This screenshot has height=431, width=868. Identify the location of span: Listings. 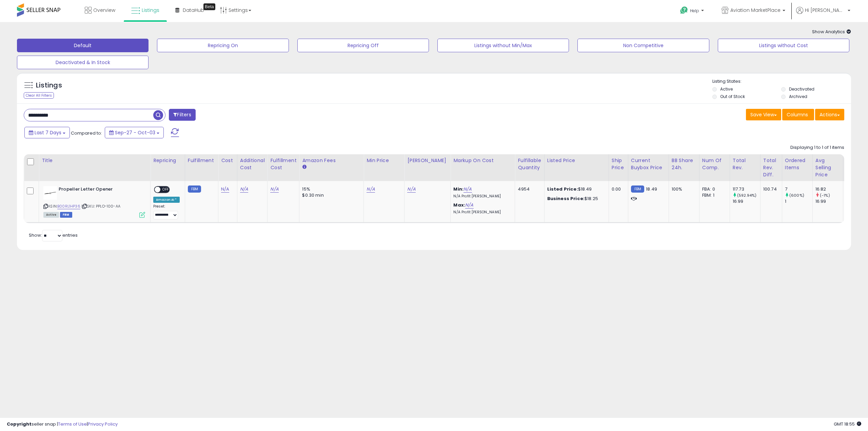
(151, 10).